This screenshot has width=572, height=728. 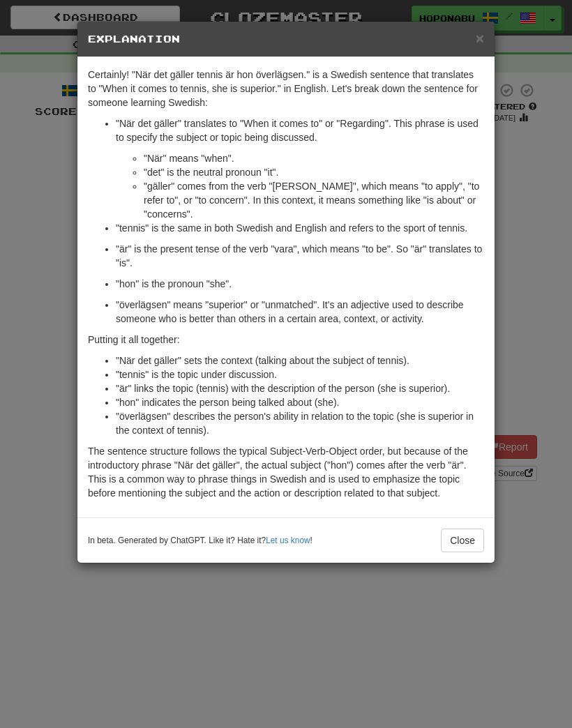 I want to click on li: "överlägsen" describes the person's ability in relation to the topic (she is superior in the cont..., so click(x=300, y=423).